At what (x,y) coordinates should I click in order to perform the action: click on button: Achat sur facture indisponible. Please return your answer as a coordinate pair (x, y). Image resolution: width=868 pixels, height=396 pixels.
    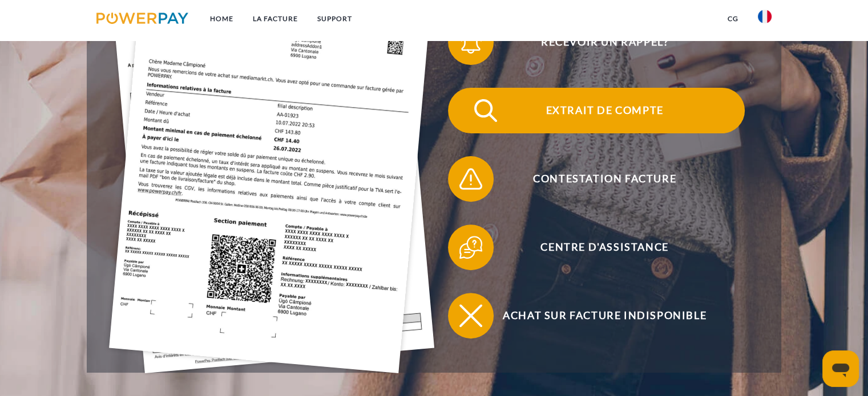
    Looking at the image, I should click on (596, 316).